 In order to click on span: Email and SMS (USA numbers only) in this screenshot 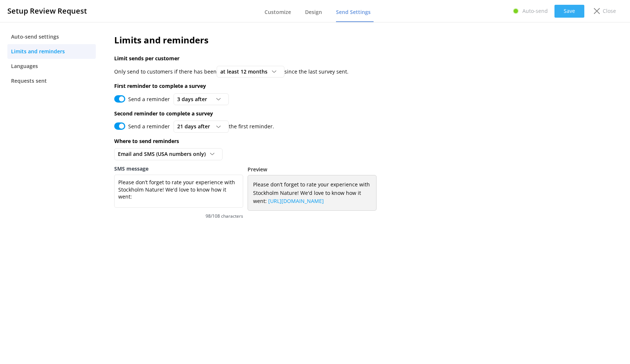, I will do `click(164, 154)`.